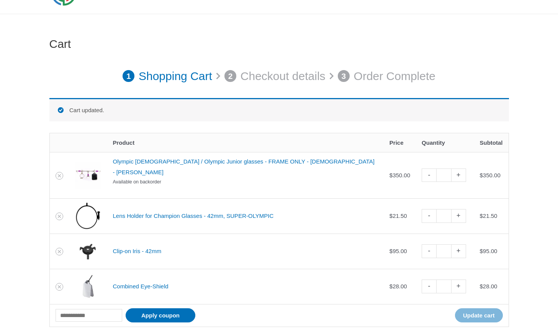 The width and height of the screenshot is (558, 332). Describe the element at coordinates (245, 142) in the screenshot. I see `th: Product` at that location.